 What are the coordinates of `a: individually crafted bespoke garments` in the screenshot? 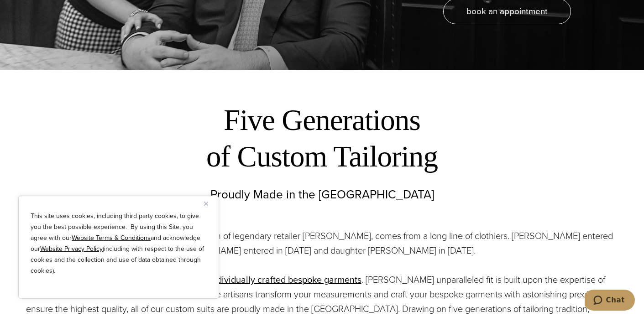 It's located at (285, 279).